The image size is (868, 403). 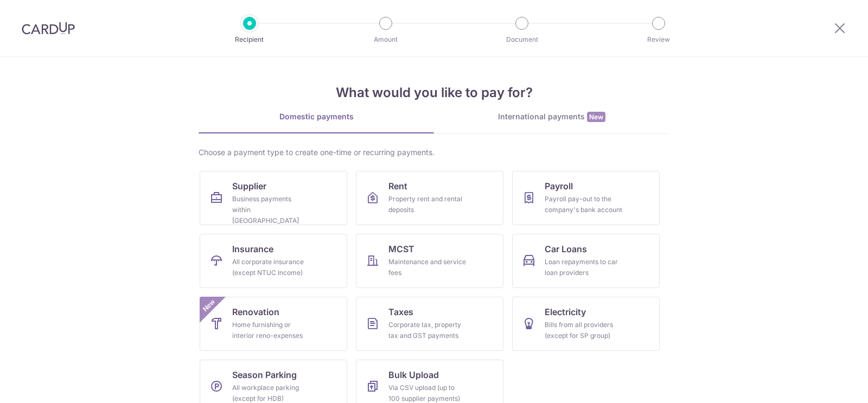 What do you see at coordinates (558, 186) in the screenshot?
I see `span: Payroll` at bounding box center [558, 186].